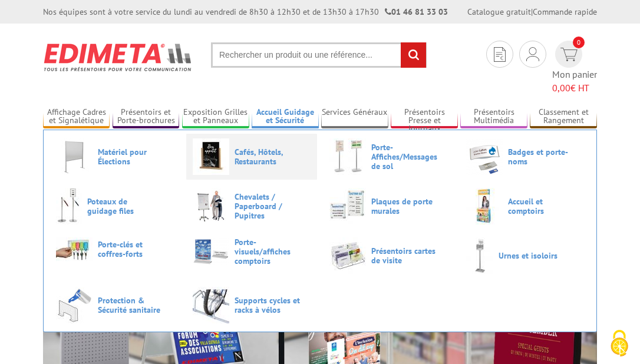 Image resolution: width=640 pixels, height=364 pixels. I want to click on a: Plaques de porte murales, so click(389, 206).